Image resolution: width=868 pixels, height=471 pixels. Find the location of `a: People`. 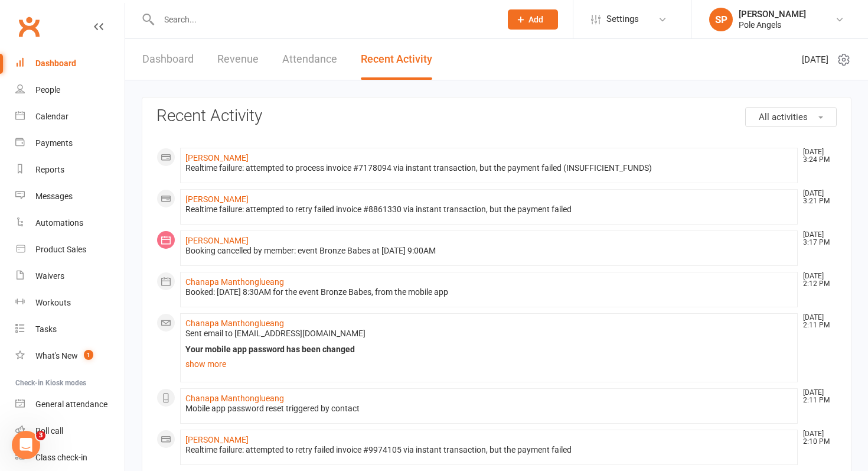

a: People is located at coordinates (70, 90).